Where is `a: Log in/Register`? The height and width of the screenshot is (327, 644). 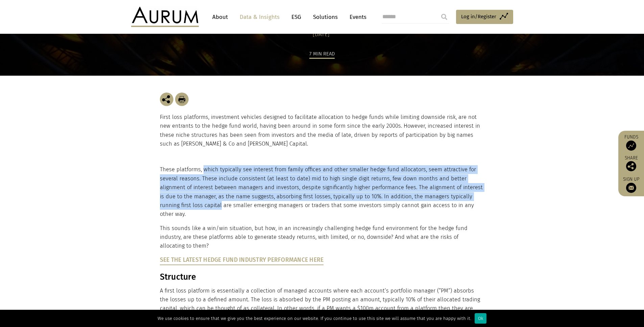 a: Log in/Register is located at coordinates (484, 17).